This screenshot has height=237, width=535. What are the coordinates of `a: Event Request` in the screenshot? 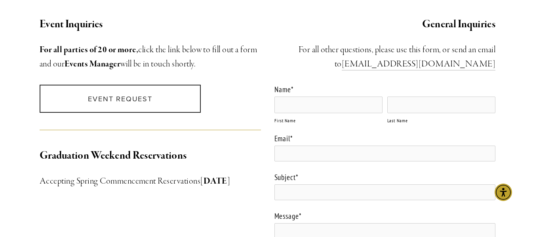 It's located at (120, 99).